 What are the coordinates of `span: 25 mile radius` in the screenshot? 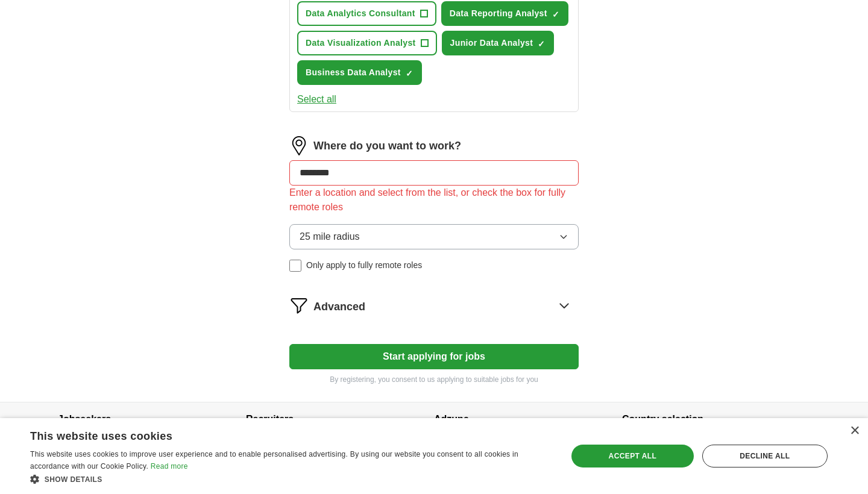 It's located at (330, 237).